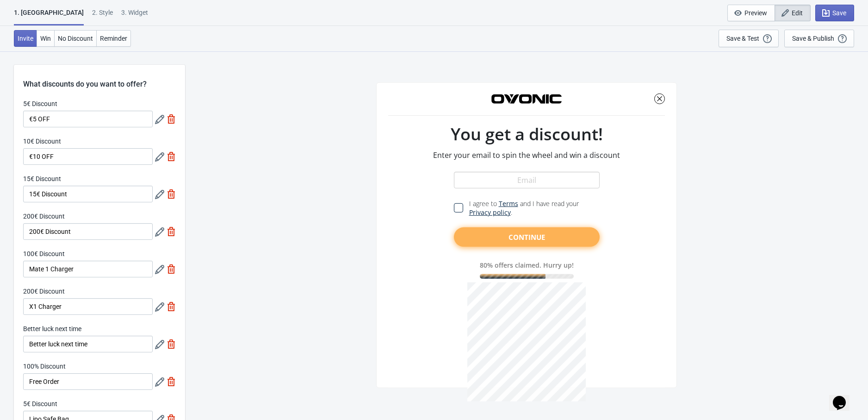 The width and height of the screenshot is (868, 420). I want to click on button: Reminder, so click(113, 38).